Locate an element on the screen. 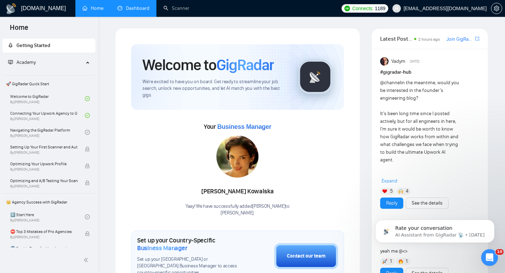 The image size is (505, 273). span: 2 hours ago is located at coordinates (429, 39).